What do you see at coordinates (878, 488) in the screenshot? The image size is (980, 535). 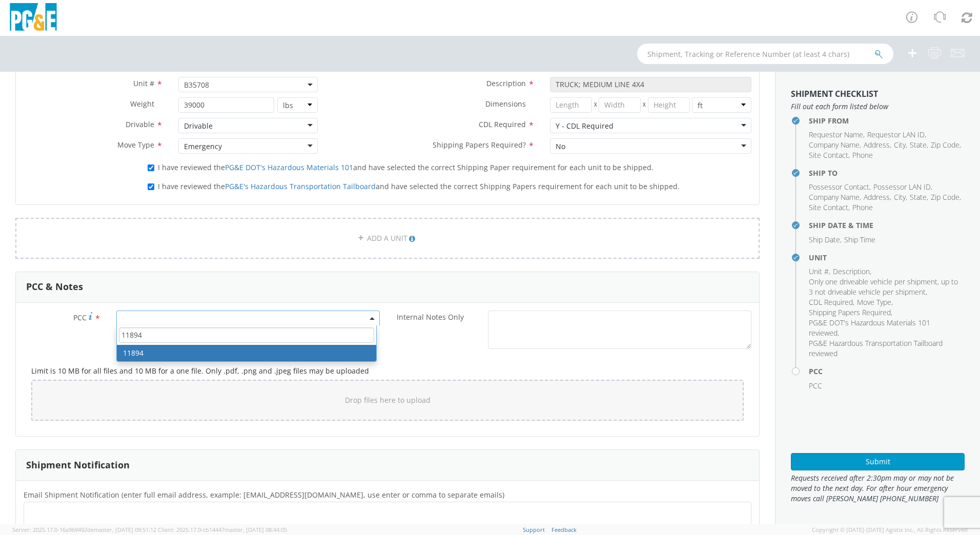 I see `span: Requests received after 2:30pm may or may not be moved to the next day. For after hour emergency ...` at bounding box center [878, 488].